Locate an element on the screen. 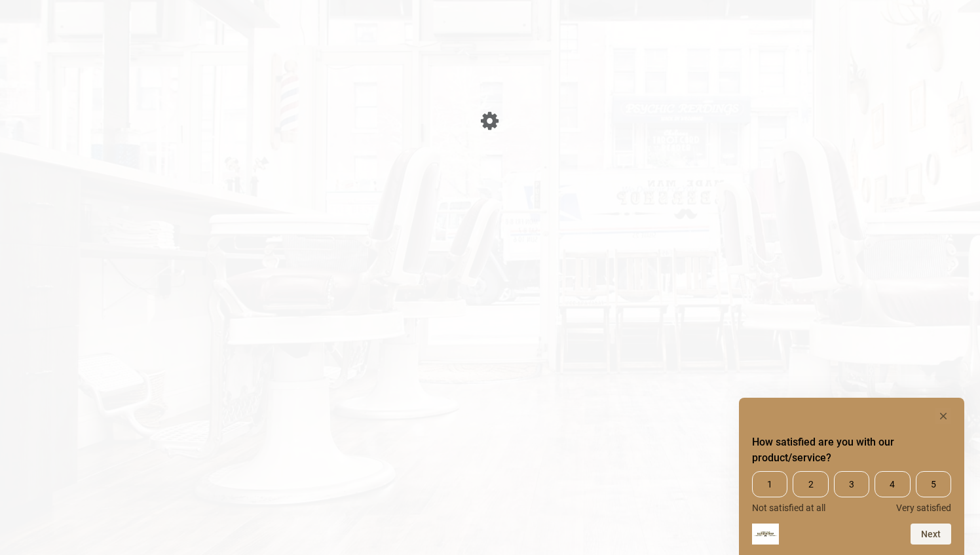 This screenshot has width=980, height=555. span: Not satisfied at all is located at coordinates (788, 507).